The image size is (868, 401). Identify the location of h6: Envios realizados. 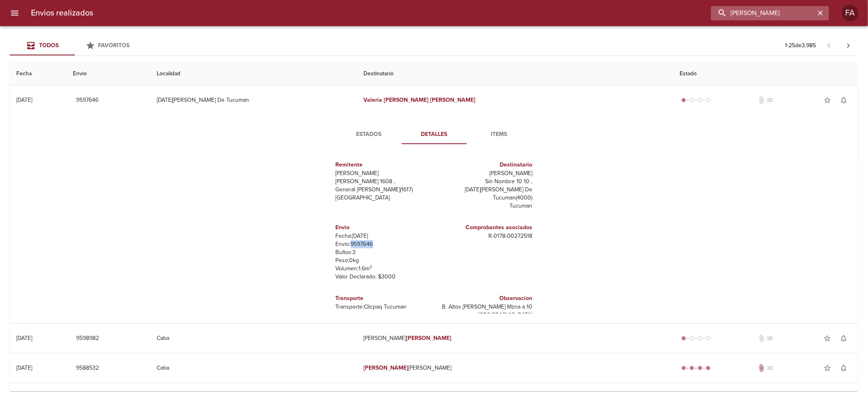
(62, 13).